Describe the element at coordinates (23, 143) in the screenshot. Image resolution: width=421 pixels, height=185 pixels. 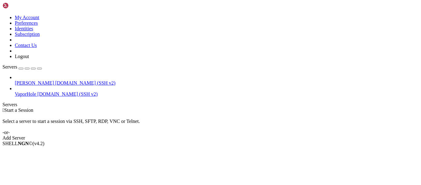
I see `b: NGN` at that location.